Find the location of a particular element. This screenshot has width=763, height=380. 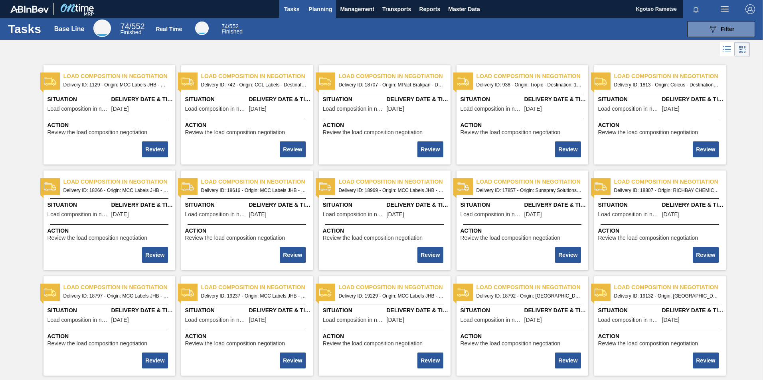

span: Delivery ID: 18616 - Origin: MCC Labels JHB - Destination: 1SD is located at coordinates (254, 191).